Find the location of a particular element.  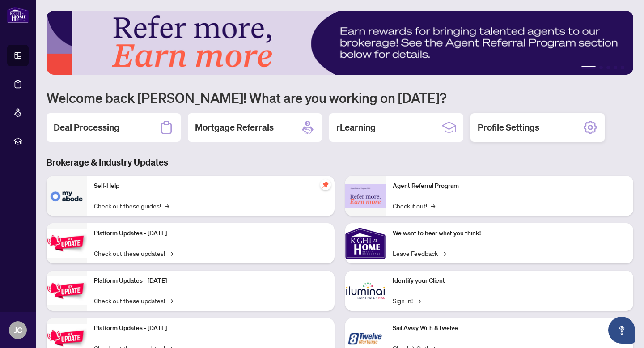

img: We want to hear what you think! is located at coordinates (365, 243).